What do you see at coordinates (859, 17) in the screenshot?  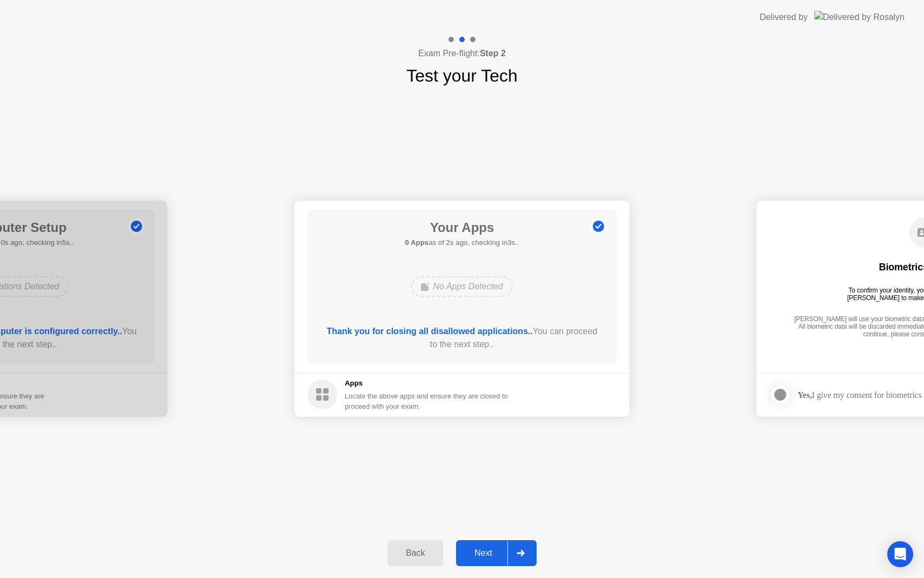 I see `img: Delivered by Rosalyn` at bounding box center [859, 17].